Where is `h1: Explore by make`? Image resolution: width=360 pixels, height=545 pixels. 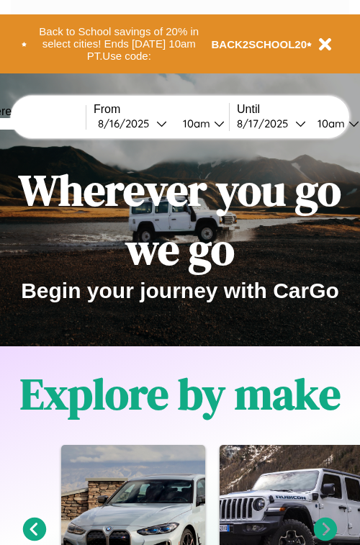
h1: Explore by make is located at coordinates (180, 394).